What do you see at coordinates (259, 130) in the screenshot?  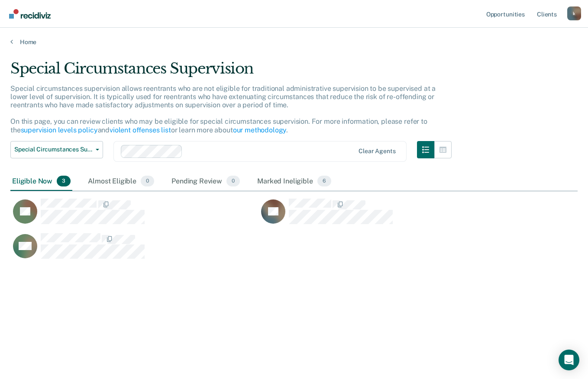 I see `a: our methodology` at bounding box center [259, 130].